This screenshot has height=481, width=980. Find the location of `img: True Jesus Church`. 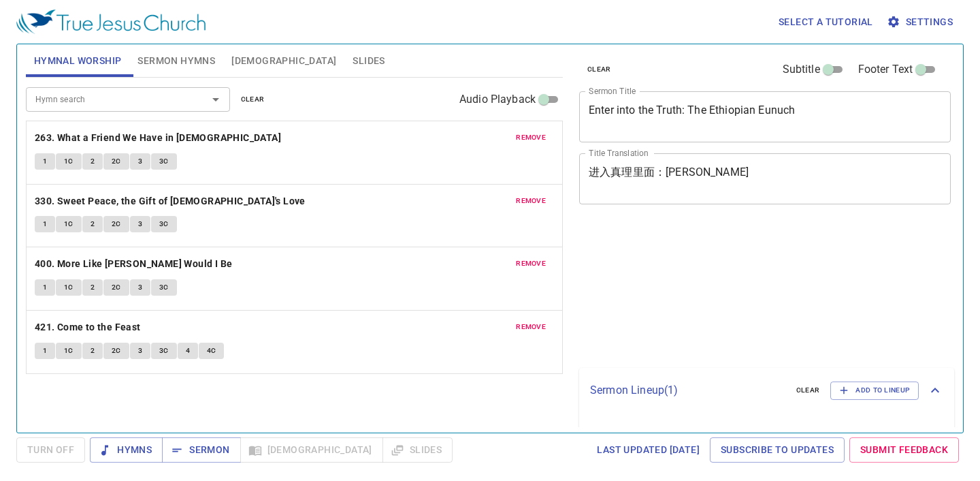

img: True Jesus Church is located at coordinates (111, 22).